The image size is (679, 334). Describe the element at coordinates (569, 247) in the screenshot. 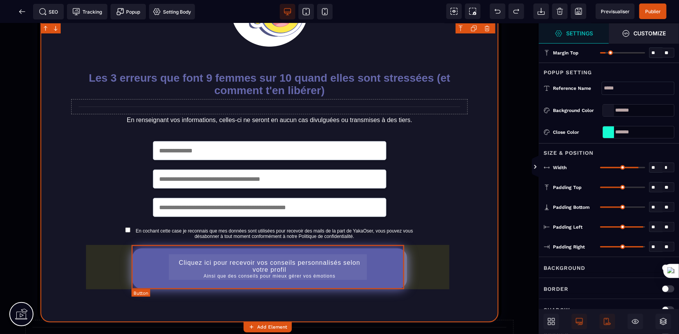

I see `span: Padding Right` at that location.